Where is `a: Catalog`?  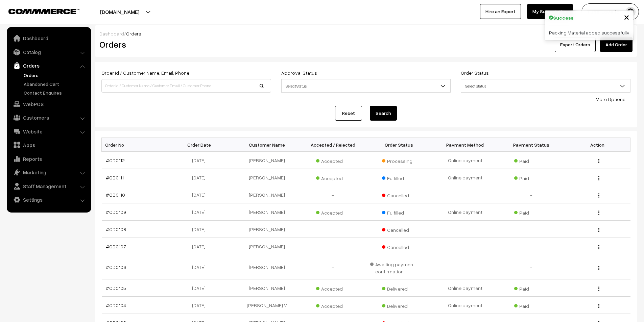 a: Catalog is located at coordinates (49, 52).